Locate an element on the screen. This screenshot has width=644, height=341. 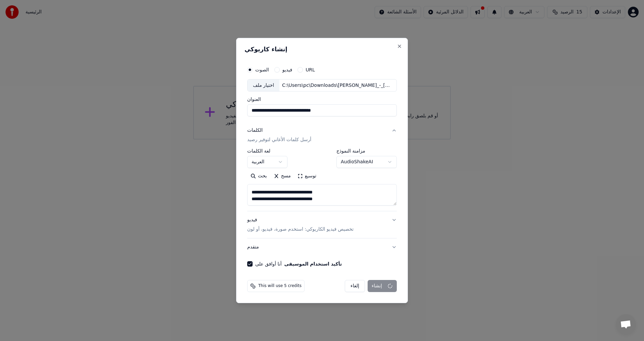
button: بحث is located at coordinates (259, 176).